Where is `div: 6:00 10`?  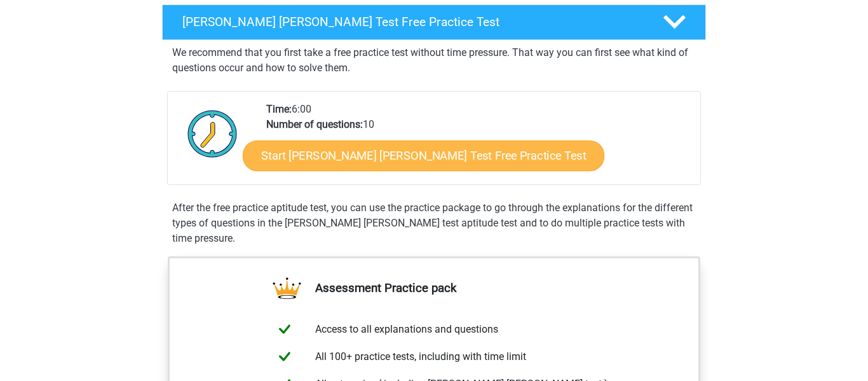
div: 6:00 10 is located at coordinates (478, 143).